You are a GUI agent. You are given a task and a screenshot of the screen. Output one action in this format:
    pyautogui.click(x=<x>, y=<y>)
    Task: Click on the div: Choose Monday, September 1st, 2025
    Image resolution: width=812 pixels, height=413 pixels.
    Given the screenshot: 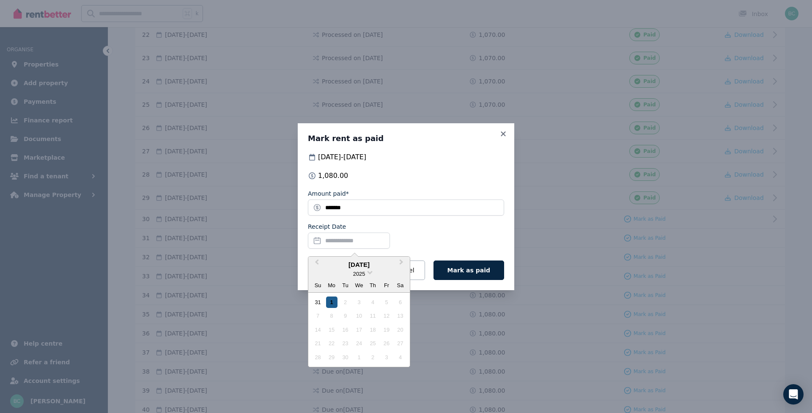 What is the action you would take?
    pyautogui.click(x=332, y=302)
    